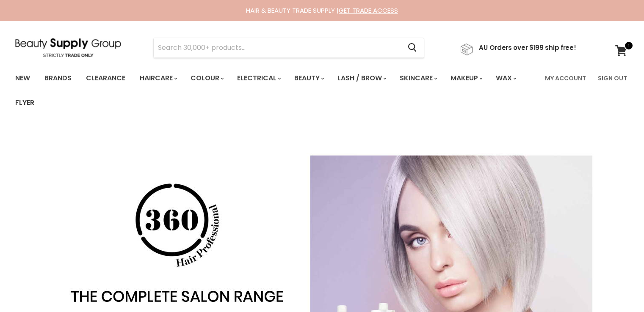  Describe the element at coordinates (22, 78) in the screenshot. I see `a: New` at that location.